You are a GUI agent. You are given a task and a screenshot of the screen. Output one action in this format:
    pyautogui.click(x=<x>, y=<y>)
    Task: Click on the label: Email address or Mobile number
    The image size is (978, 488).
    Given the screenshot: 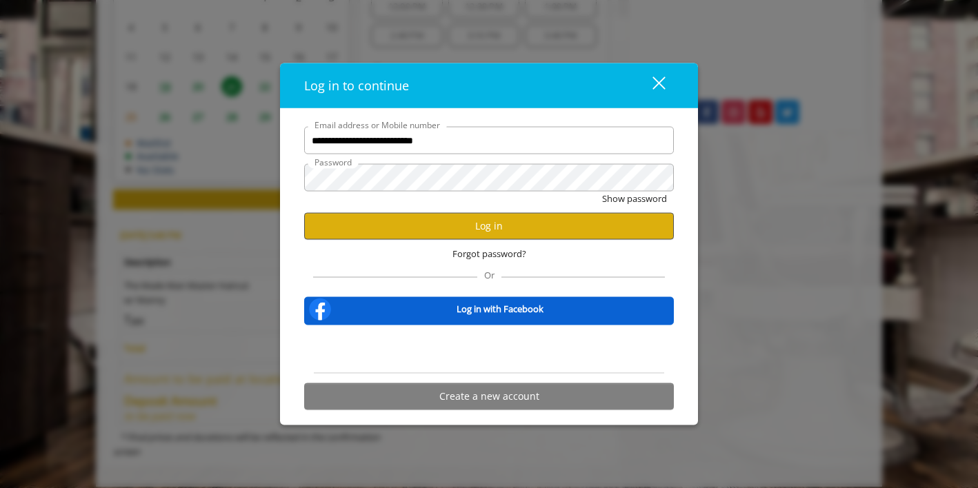 What is the action you would take?
    pyautogui.click(x=377, y=125)
    